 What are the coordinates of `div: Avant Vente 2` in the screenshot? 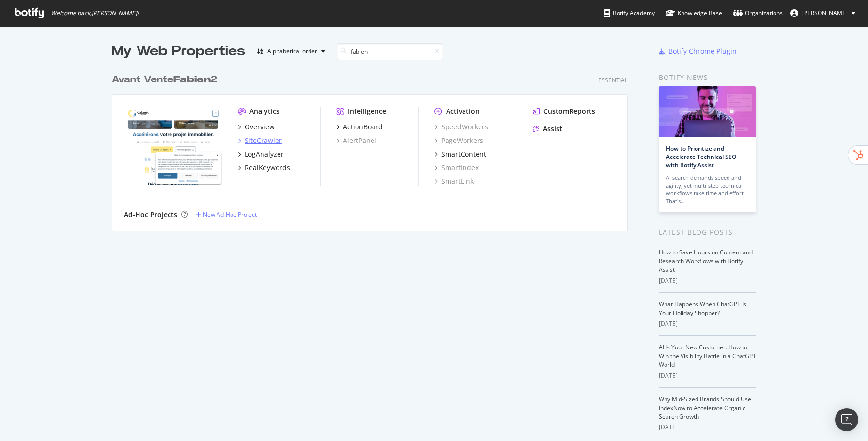 It's located at (164, 79).